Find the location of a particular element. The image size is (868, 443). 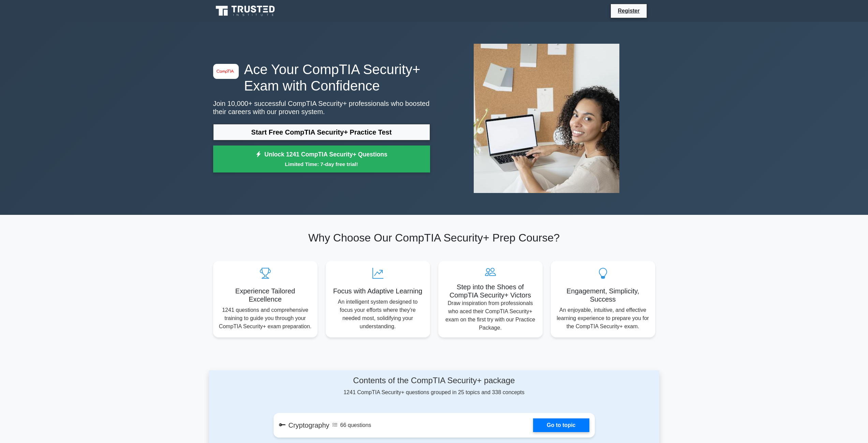

p: Join 10,000+ successful CompTIA Security+ professionals who boosted their careers with our proven... is located at coordinates (322, 108).